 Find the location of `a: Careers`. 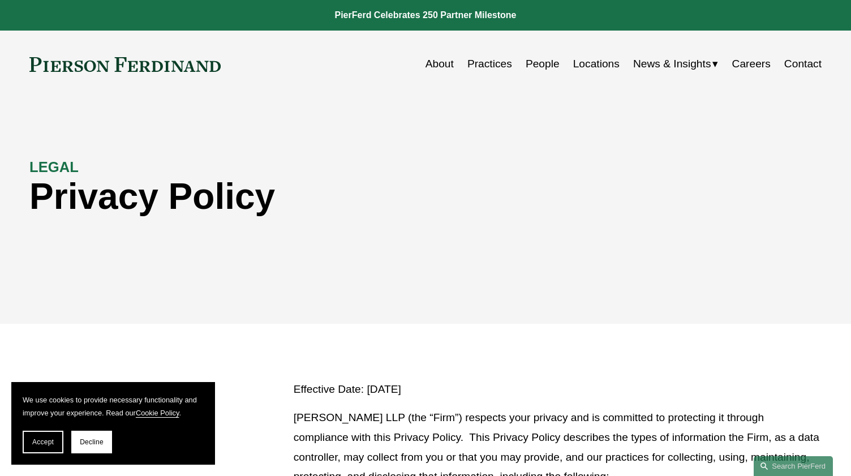

a: Careers is located at coordinates (751, 64).